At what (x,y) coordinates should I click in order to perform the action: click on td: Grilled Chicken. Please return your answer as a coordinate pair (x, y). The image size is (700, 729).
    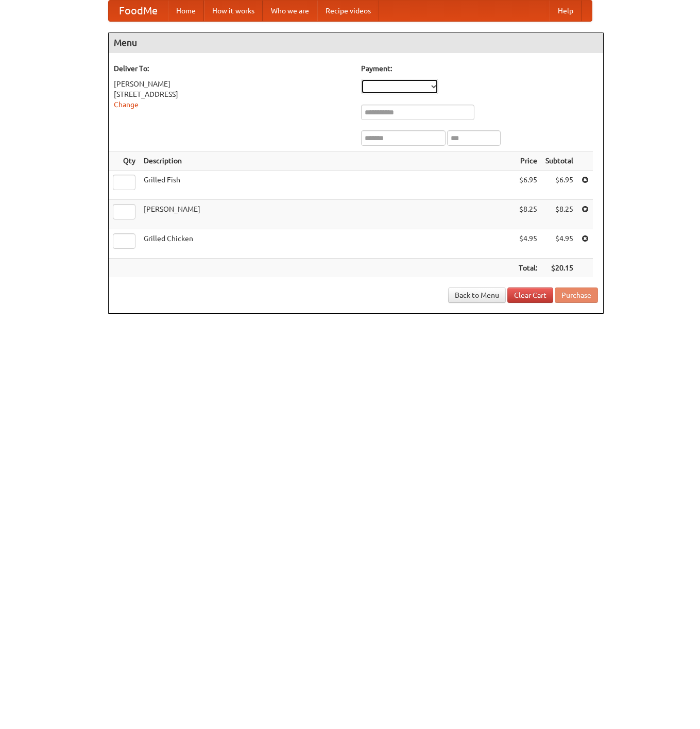
    Looking at the image, I should click on (327, 243).